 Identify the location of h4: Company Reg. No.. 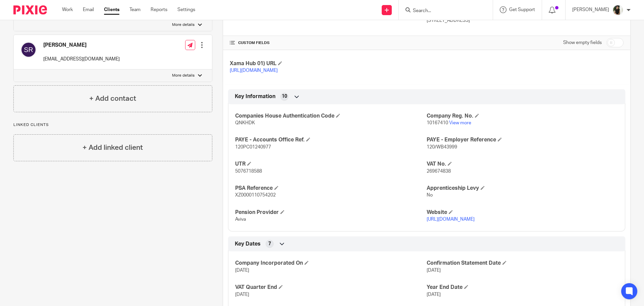
(523, 116).